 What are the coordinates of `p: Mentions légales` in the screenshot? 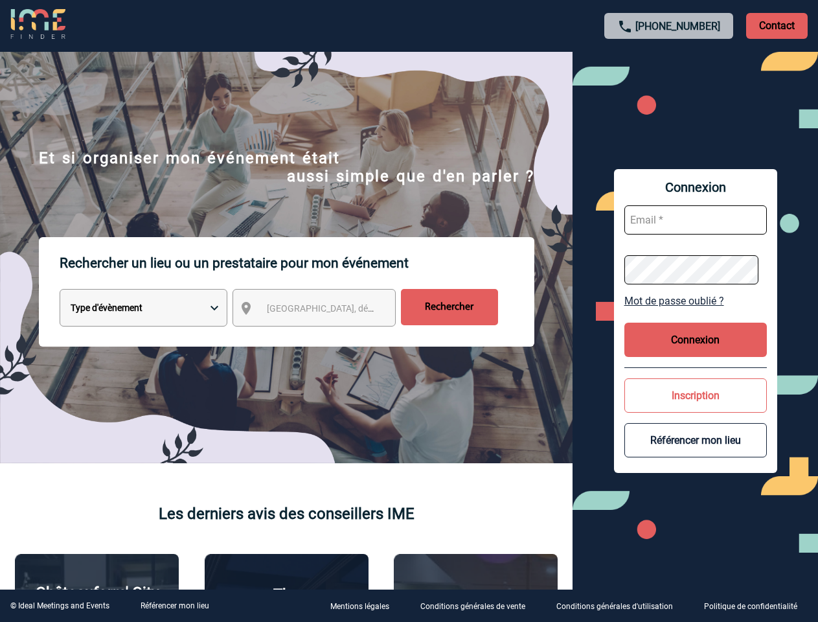 It's located at (359, 607).